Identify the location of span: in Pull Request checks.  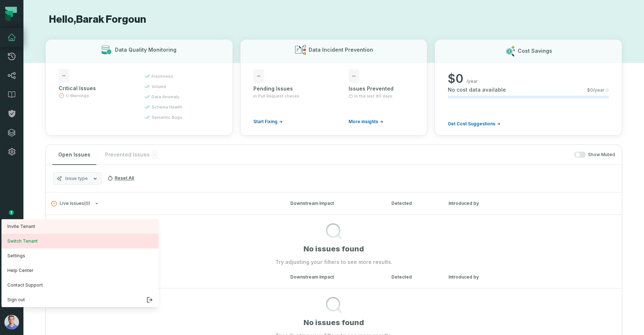
(277, 96).